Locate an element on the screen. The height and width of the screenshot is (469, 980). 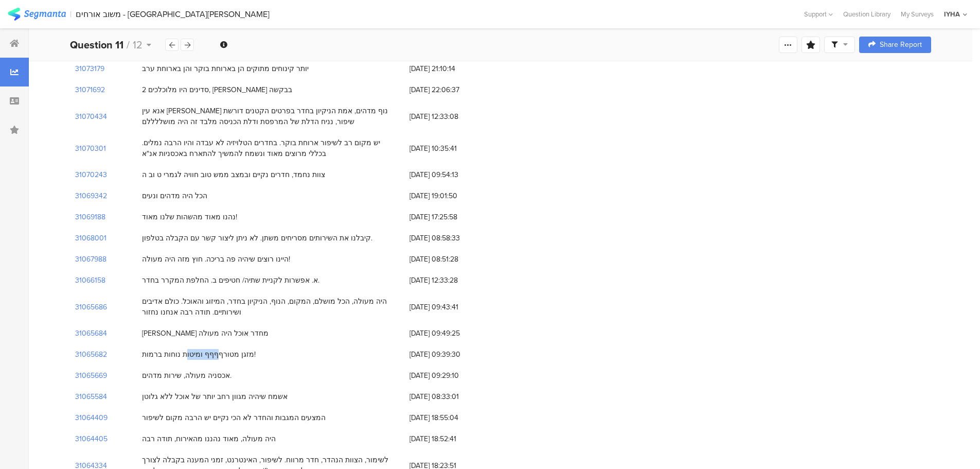
section: 31068001 is located at coordinates (90, 238).